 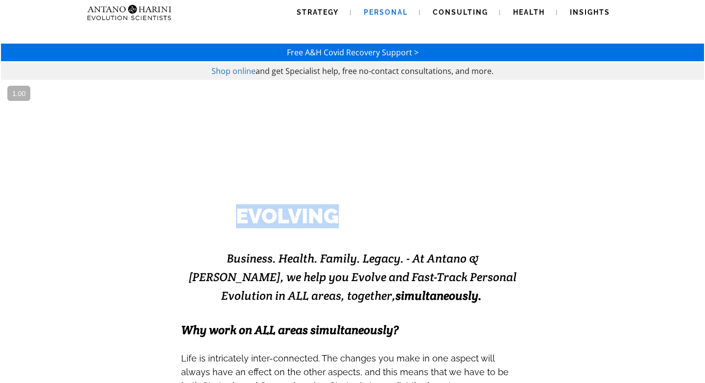 What do you see at coordinates (529, 12) in the screenshot?
I see `span: Health` at bounding box center [529, 12].